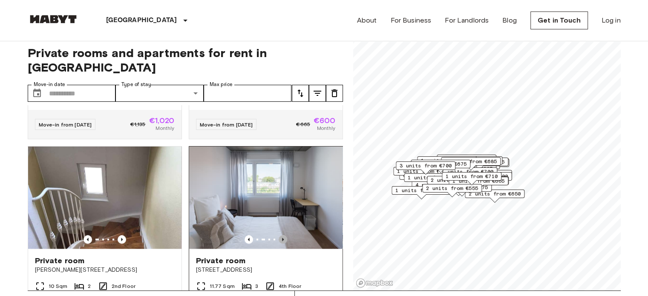 The image size is (648, 296). I want to click on span: 11.77 Sqm, so click(222, 286).